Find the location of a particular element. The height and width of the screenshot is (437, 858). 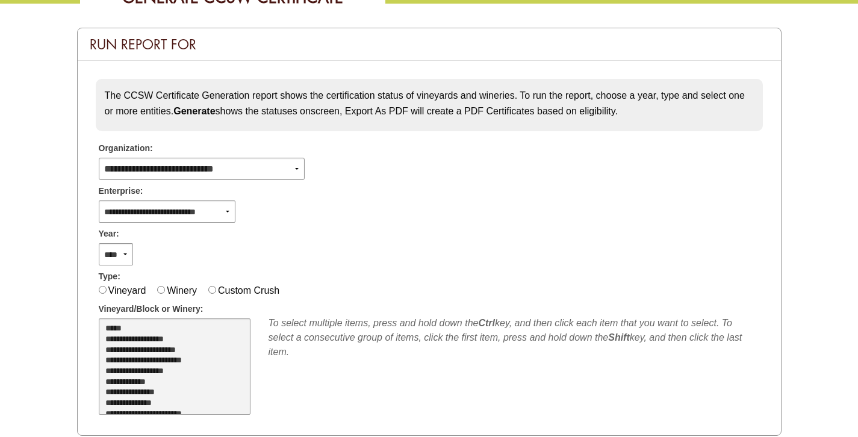

p: The CCSW Certificate Generation report shows the certification status of vineyards and wineries. ... is located at coordinates (429, 103).